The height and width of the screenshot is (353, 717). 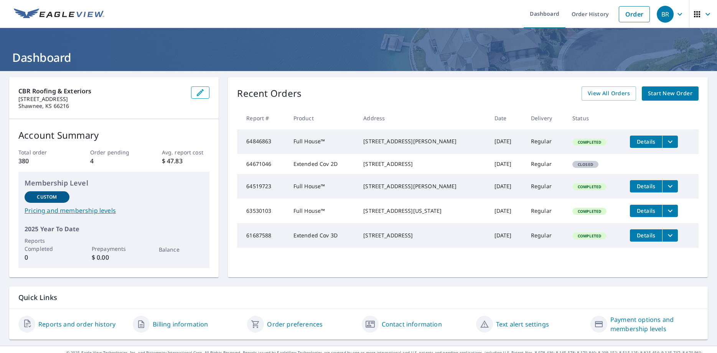 I want to click on button: filesDropdownBtn-64519723, so click(x=670, y=186).